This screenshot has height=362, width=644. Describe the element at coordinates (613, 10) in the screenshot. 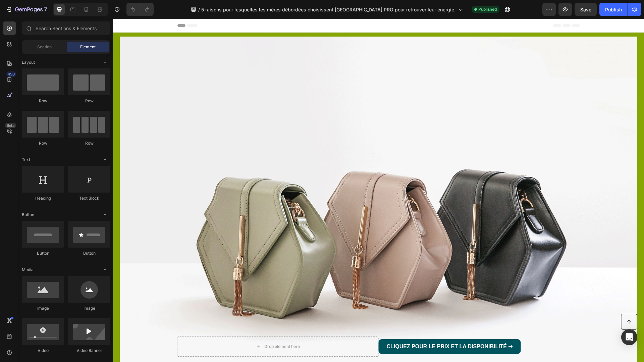

I see `div: Publish` at that location.